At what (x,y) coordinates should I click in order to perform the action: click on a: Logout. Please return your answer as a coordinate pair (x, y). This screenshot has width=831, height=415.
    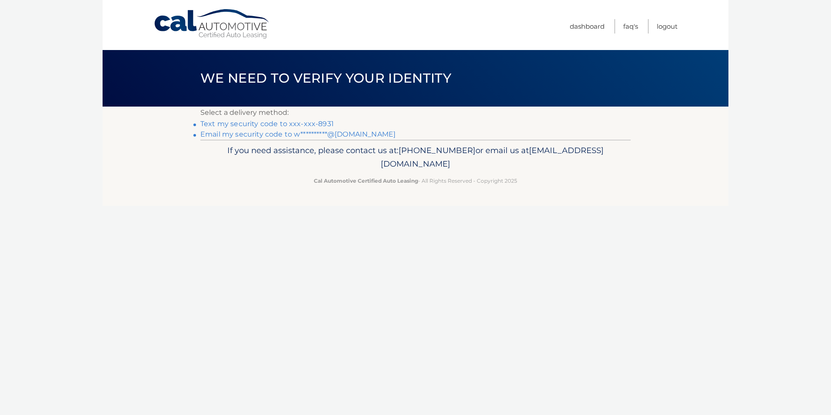
    Looking at the image, I should click on (667, 26).